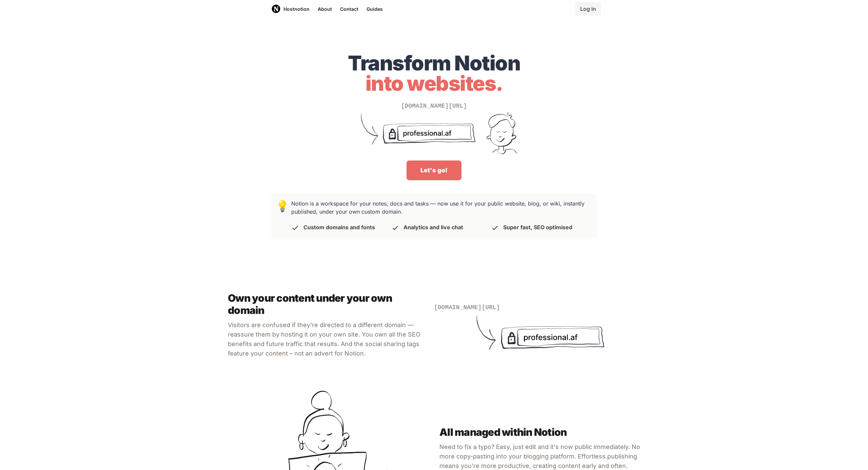 The image size is (868, 470). I want to click on p: Super fast, SEO optimised, so click(538, 227).